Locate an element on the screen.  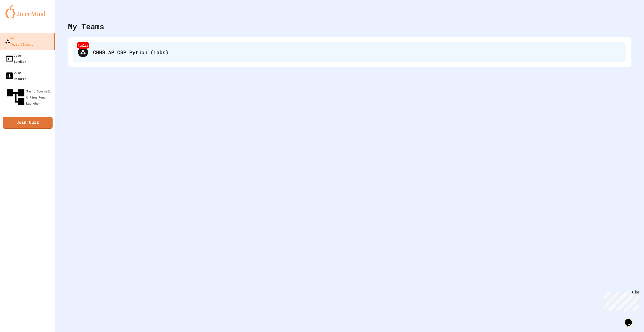
div: Smart Doorbell & Ping Pong Launcher is located at coordinates (29, 97).